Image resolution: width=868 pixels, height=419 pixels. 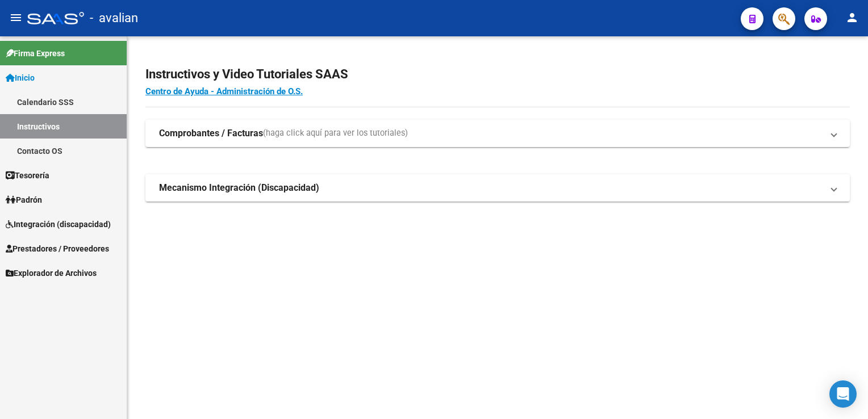 I want to click on a: Centro de Ayuda - Administración de O.S., so click(x=224, y=91).